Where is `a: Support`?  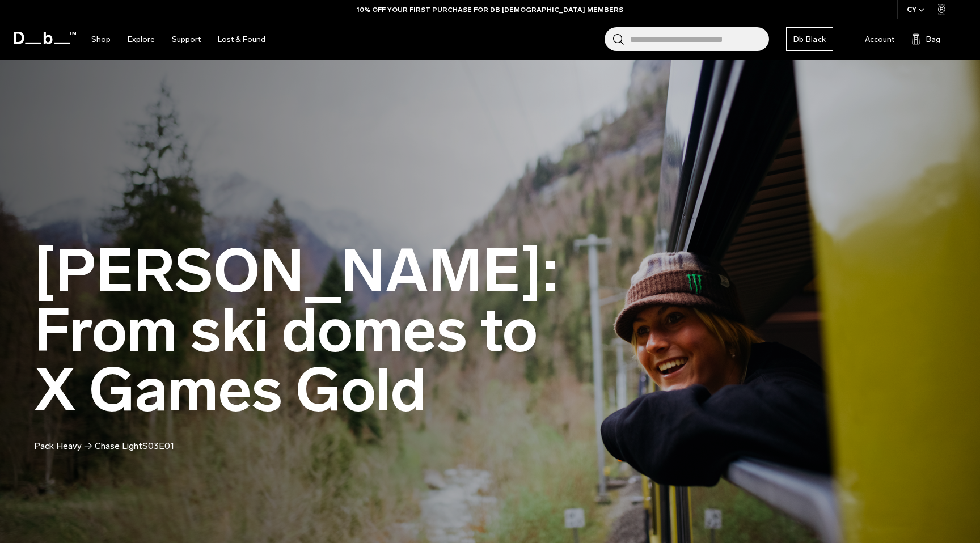 a: Support is located at coordinates (187, 39).